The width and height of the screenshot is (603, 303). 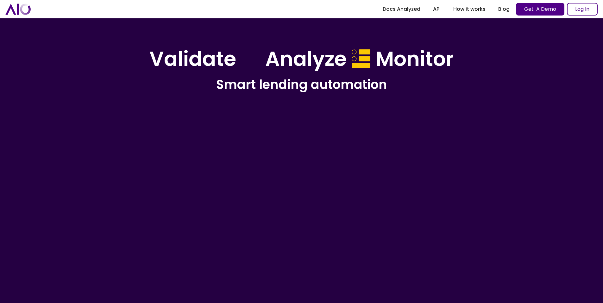 I want to click on a: Docs Analyzed, so click(x=402, y=9).